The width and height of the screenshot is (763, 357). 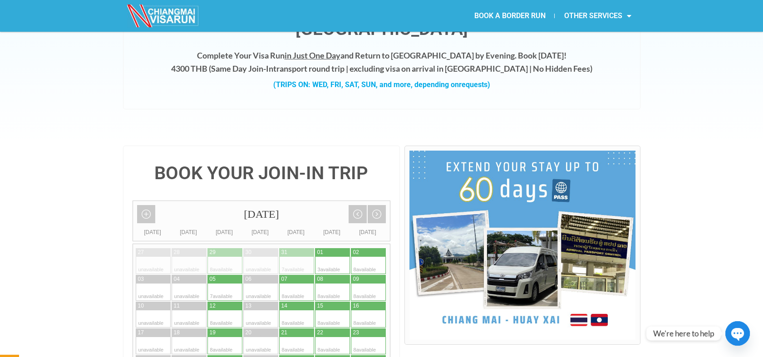 I want to click on strong: (TRIPS ON: WED, FRI, SAT, SUN, and more, depending on, so click(x=382, y=84).